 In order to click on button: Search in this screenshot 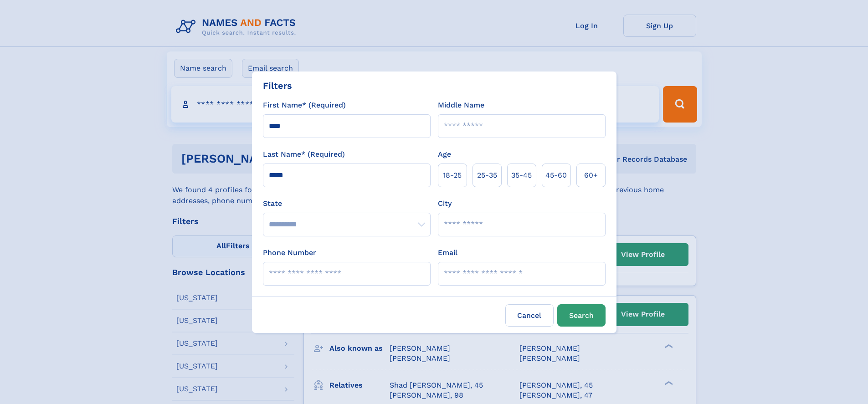, I will do `click(581, 315)`.